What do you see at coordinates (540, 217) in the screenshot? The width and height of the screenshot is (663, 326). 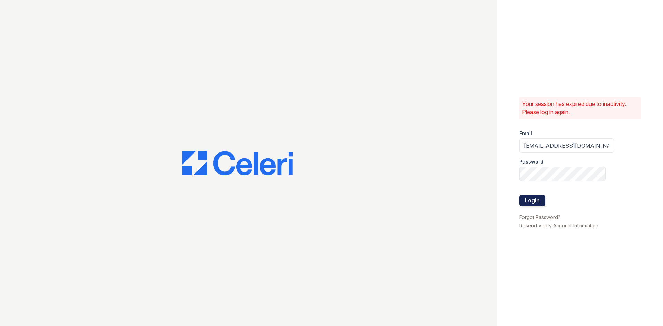 I see `a: Forgot Password?` at bounding box center [540, 217].